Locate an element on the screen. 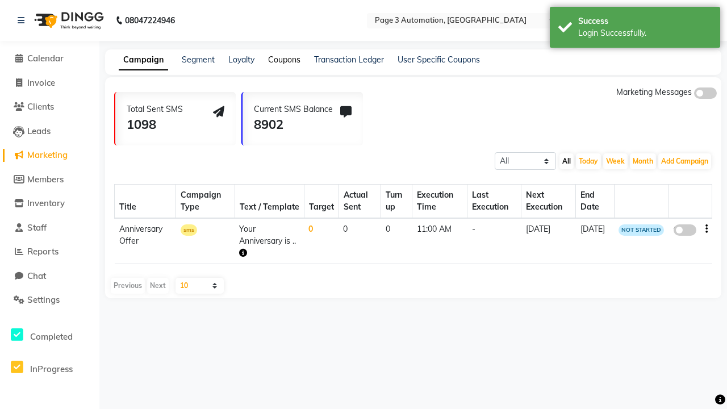  span: Calendar is located at coordinates (45, 58).